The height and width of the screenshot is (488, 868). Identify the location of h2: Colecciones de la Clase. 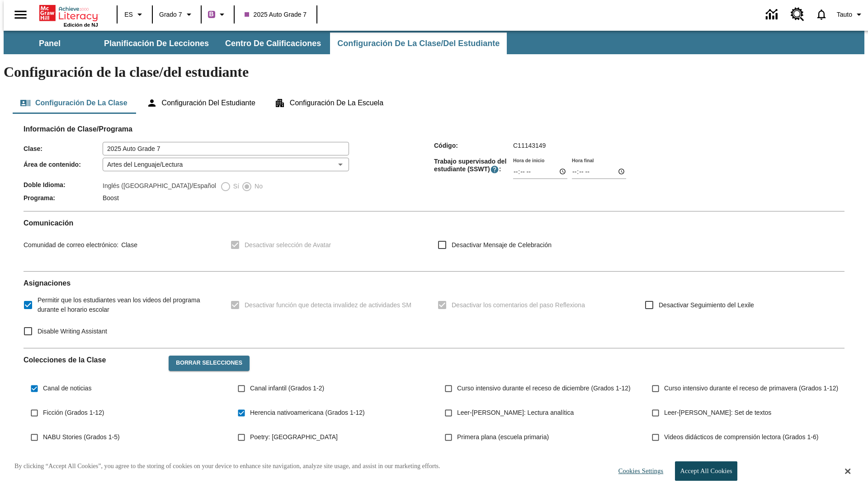
(92, 360).